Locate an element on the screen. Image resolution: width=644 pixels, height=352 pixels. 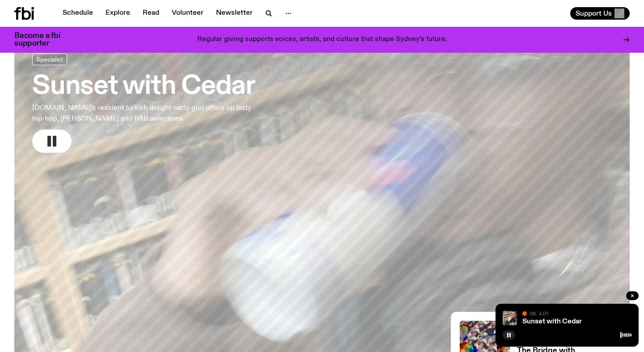
a: Sunset with Cedar is located at coordinates (552, 322).